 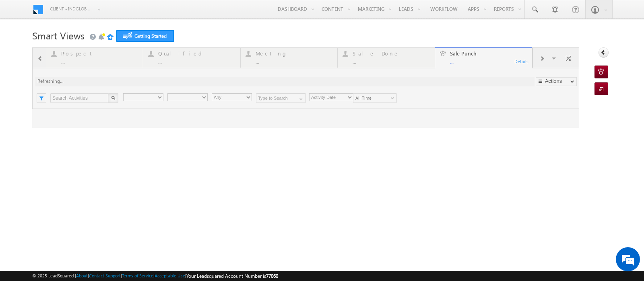 What do you see at coordinates (145, 36) in the screenshot?
I see `a: Getting Started` at bounding box center [145, 36].